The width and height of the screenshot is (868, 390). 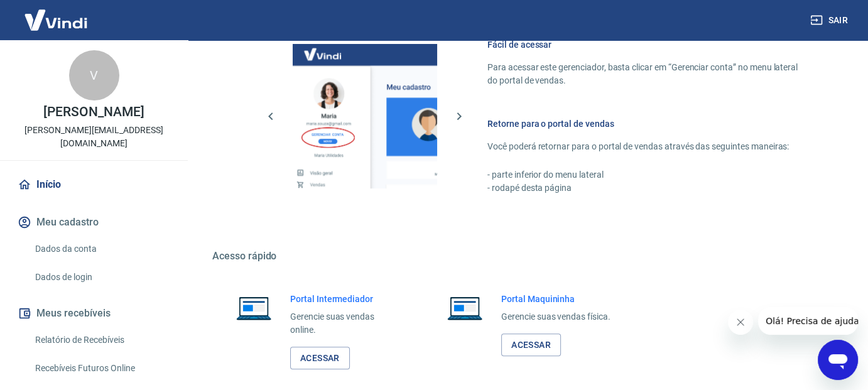 I want to click on h5: Acesso rápido, so click(x=525, y=256).